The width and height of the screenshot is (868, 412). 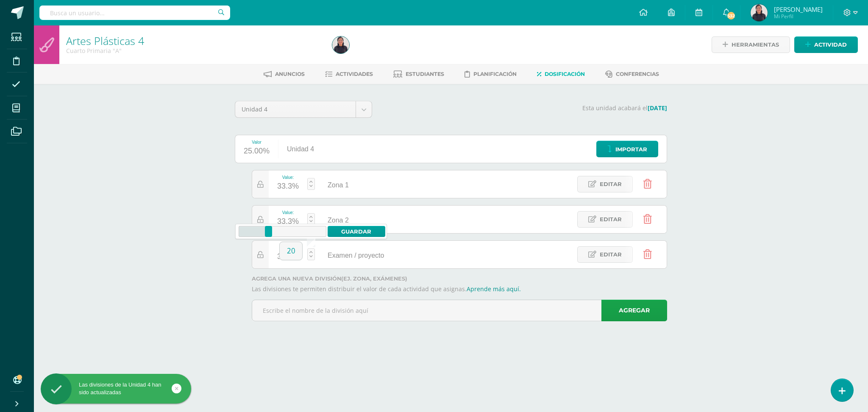 I want to click on p: Las divisiones te permiten distribuir el valor de cada actividad que asignas., so click(x=459, y=289).